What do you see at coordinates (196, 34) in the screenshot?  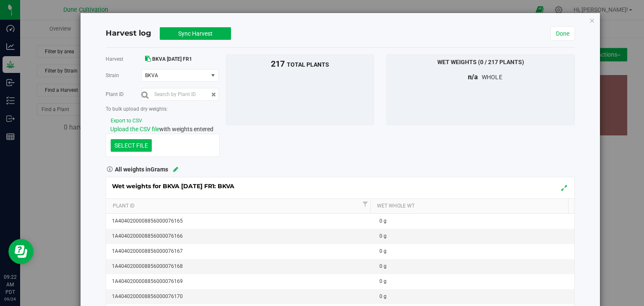 I see `span: Sync Harvest` at bounding box center [196, 34].